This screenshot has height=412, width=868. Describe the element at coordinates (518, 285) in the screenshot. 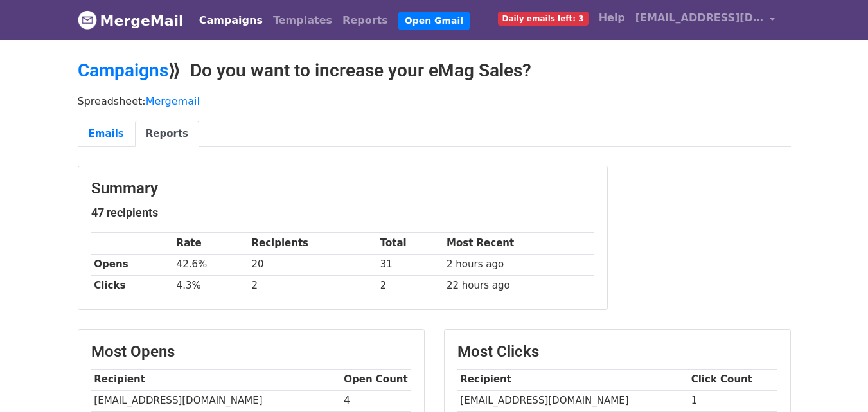

I see `td: 22 hours ago` at that location.